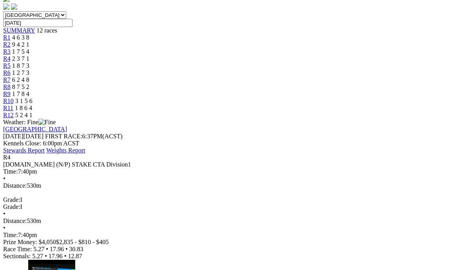 The width and height of the screenshot is (475, 270). I want to click on a: R4, so click(7, 58).